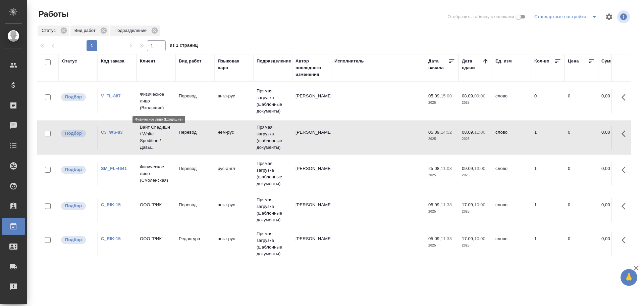 This screenshot has width=644, height=306. I want to click on p: 14:52, so click(446, 132).